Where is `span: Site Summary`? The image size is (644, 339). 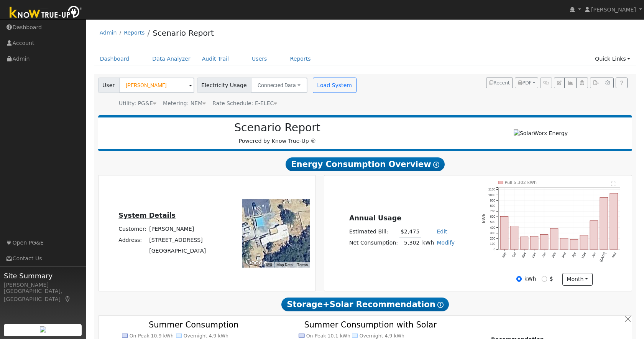 span: Site Summary is located at coordinates (43, 276).